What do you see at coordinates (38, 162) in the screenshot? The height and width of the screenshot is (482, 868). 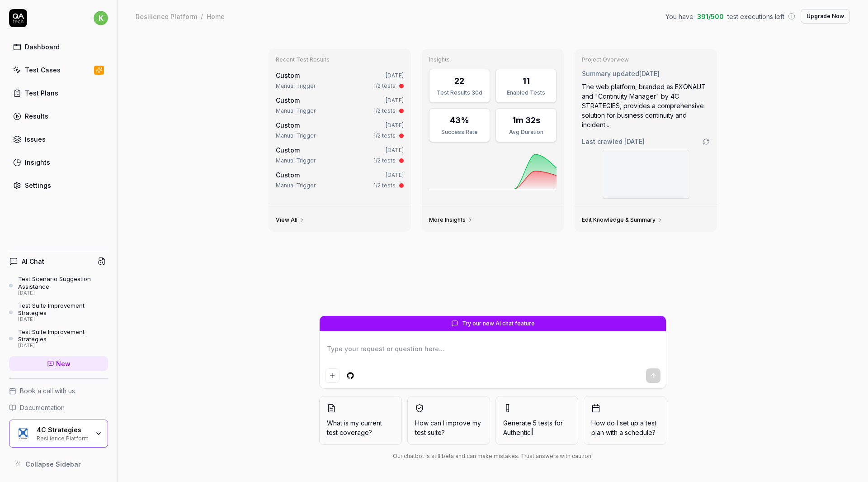 I see `div: Insights` at bounding box center [38, 162].